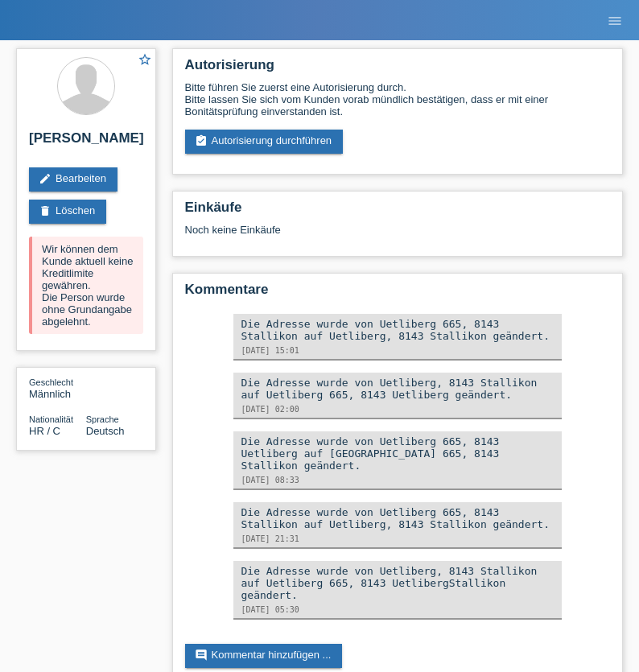 The height and width of the screenshot is (672, 639). What do you see at coordinates (51, 419) in the screenshot?
I see `span: Nationalität` at bounding box center [51, 419].